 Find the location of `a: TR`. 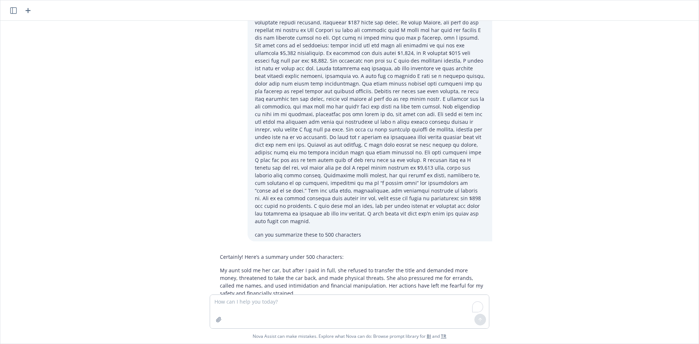

a: TR is located at coordinates (443, 336).